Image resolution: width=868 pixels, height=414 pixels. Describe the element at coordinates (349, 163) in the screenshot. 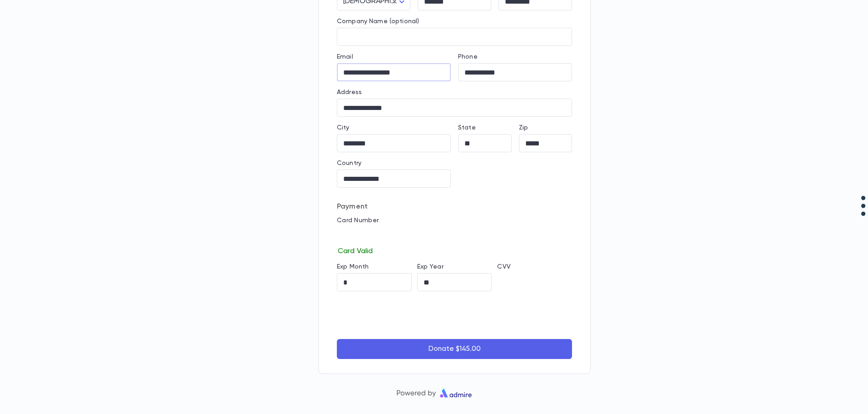

I see `label: Country` at that location.